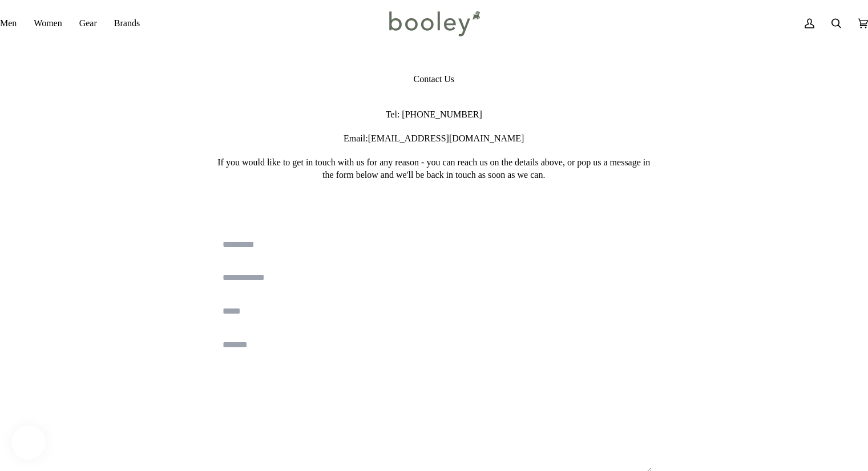 The width and height of the screenshot is (868, 471). Describe the element at coordinates (127, 23) in the screenshot. I see `span: Brands` at that location.